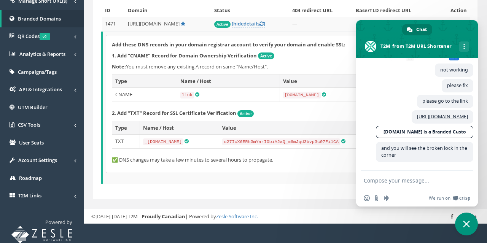 This screenshot has height=243, width=487. What do you see at coordinates (387, 198) in the screenshot?
I see `span: Audio message` at bounding box center [387, 198].